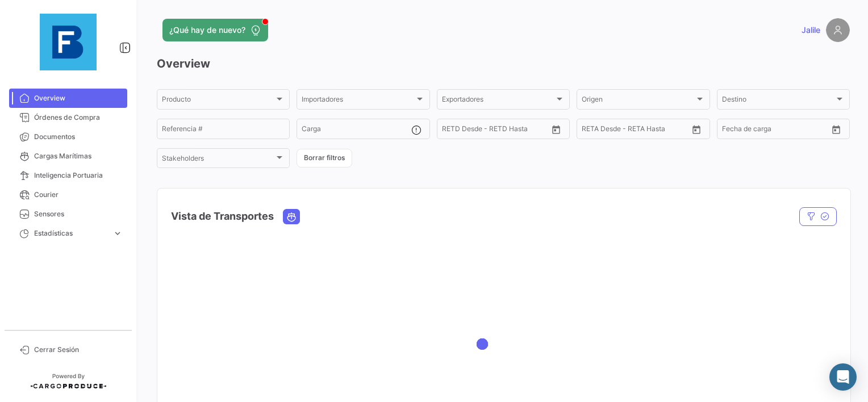 This screenshot has width=868, height=402. I want to click on span: Jalile, so click(810, 30).